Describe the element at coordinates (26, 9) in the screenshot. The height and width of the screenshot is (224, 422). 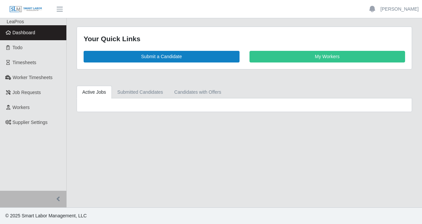
I see `img: SLM Logo` at that location.